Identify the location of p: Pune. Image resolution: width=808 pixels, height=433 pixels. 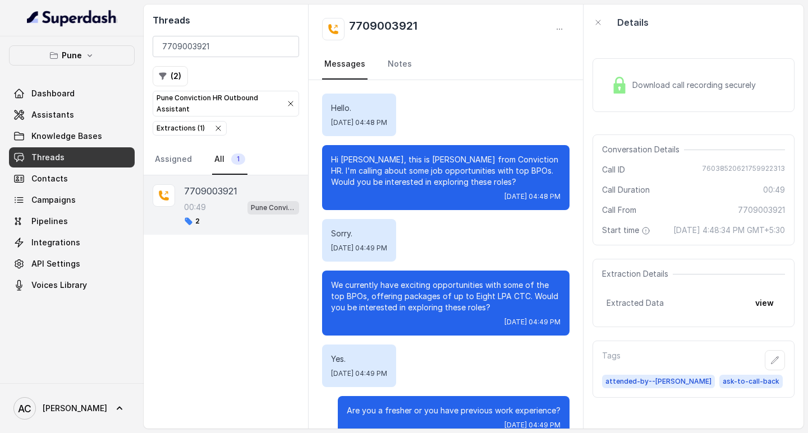
(72, 56).